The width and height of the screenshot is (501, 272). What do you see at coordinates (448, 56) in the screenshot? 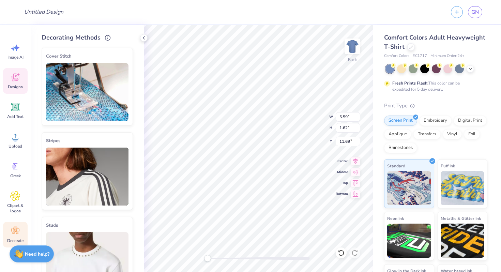
I see `span: Minimum Order: 24 +` at bounding box center [448, 56].